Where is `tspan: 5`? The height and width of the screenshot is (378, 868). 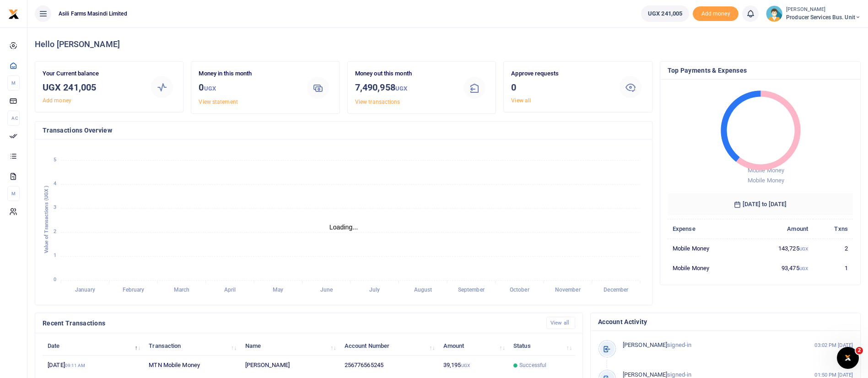 tspan: 5 is located at coordinates (55, 160).